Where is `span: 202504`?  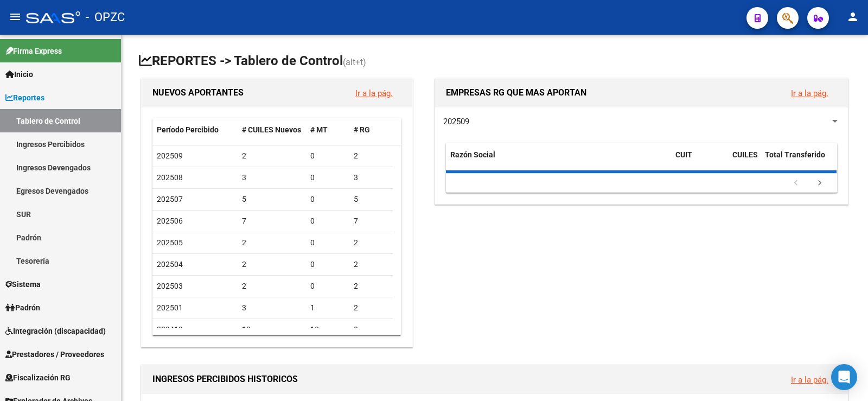 span: 202504 is located at coordinates (170, 264).